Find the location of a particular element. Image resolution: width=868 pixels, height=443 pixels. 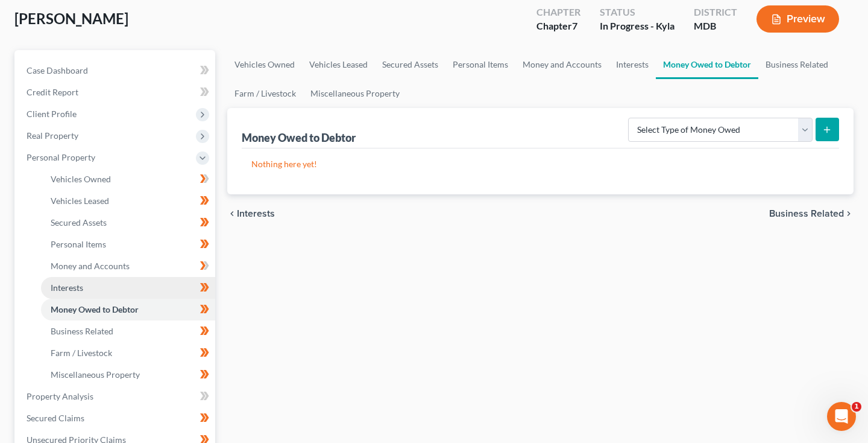

span: Vehicles Leased is located at coordinates (80, 201).